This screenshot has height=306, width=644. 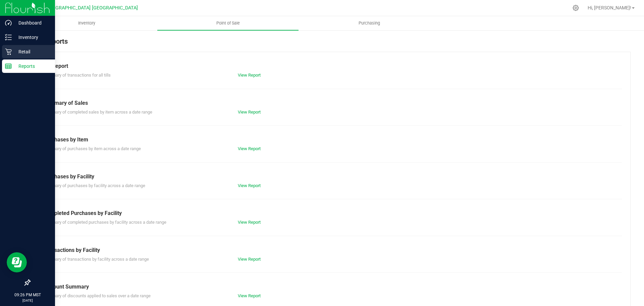 What do you see at coordinates (92, 149) in the screenshot?
I see `span: Summary of purchases by item across a date range` at bounding box center [92, 149].